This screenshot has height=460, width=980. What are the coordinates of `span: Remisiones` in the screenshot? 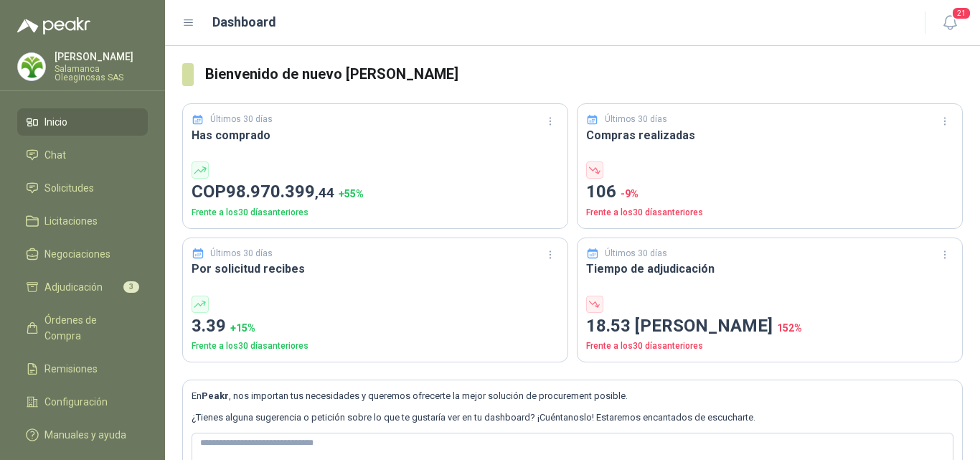 It's located at (71, 369).